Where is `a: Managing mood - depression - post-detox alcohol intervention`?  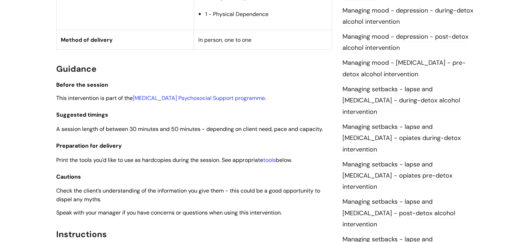
a: Managing mood - depression - post-detox alcohol intervention is located at coordinates (405, 43).